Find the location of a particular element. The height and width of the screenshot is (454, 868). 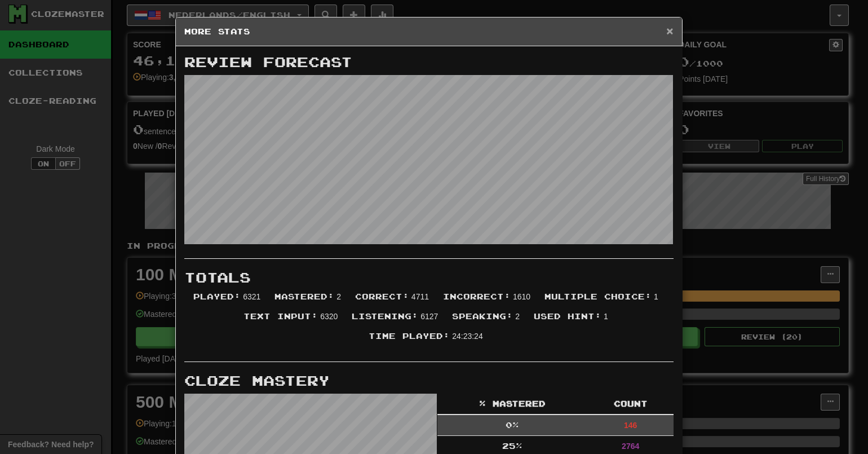

h5: More Stats is located at coordinates (429, 31).